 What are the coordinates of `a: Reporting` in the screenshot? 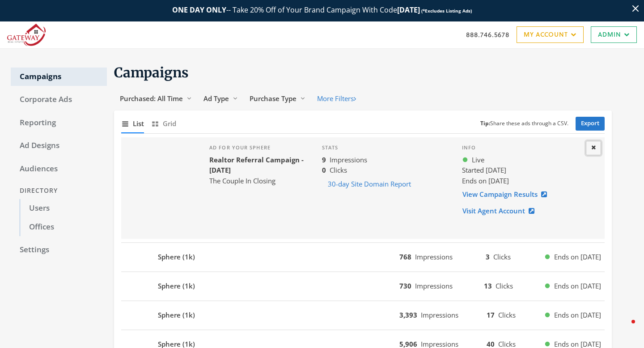 It's located at (58, 123).